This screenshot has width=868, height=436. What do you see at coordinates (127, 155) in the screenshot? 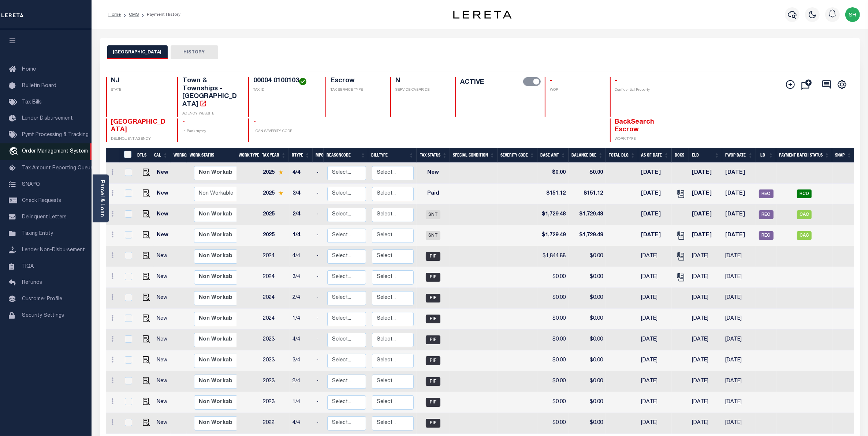
I see `th: &nbsp;` at bounding box center [127, 155].